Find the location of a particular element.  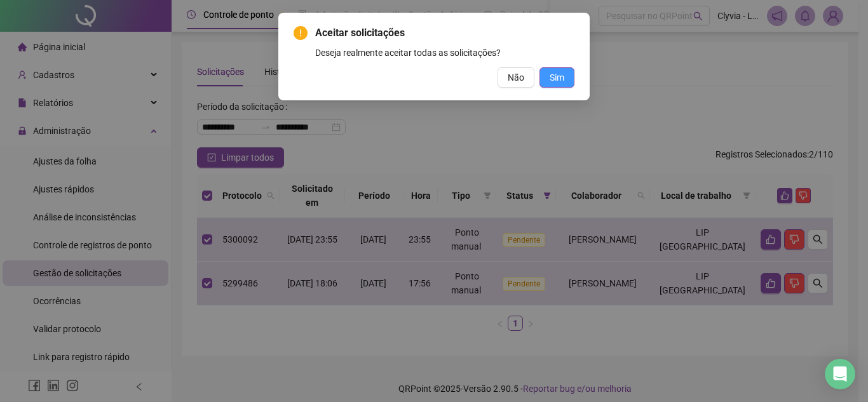

div: Deseja realmente aceitar todas as solicitações? is located at coordinates (445, 53).